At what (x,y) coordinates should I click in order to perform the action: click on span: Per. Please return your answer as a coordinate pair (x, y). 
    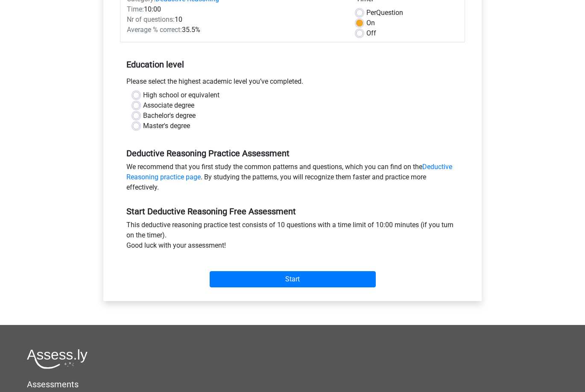
    Looking at the image, I should click on (371, 12).